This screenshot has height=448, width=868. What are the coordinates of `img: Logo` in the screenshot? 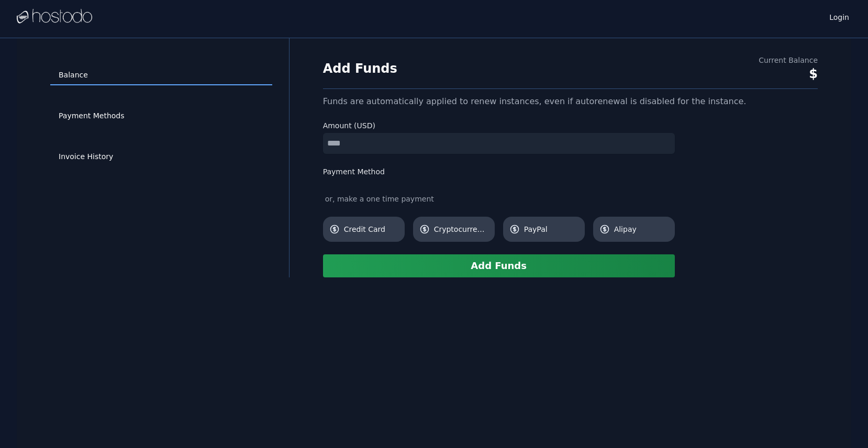 It's located at (54, 17).